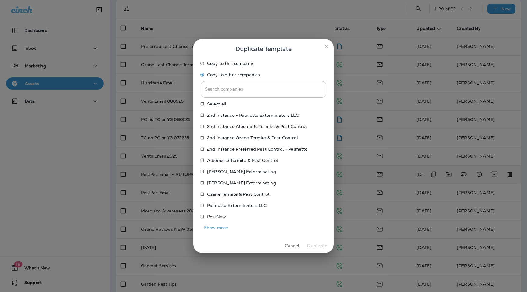  I want to click on span: Duplicate Template, so click(264, 49).